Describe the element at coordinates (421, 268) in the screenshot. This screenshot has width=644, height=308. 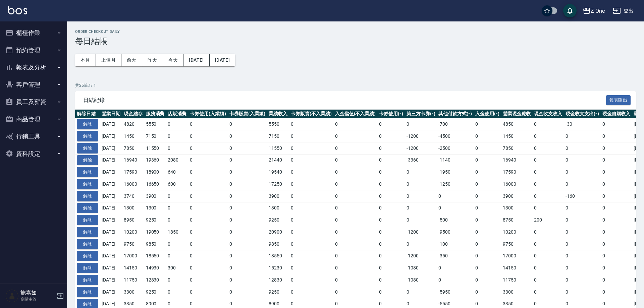
I see `td: -1080` at that location.